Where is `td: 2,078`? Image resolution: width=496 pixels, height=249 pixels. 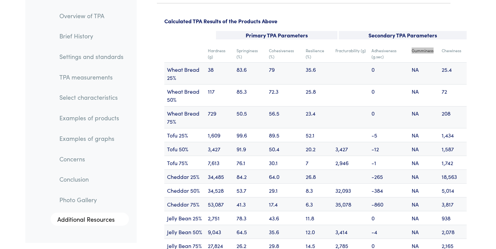
td: 2,078 is located at coordinates (453, 232).